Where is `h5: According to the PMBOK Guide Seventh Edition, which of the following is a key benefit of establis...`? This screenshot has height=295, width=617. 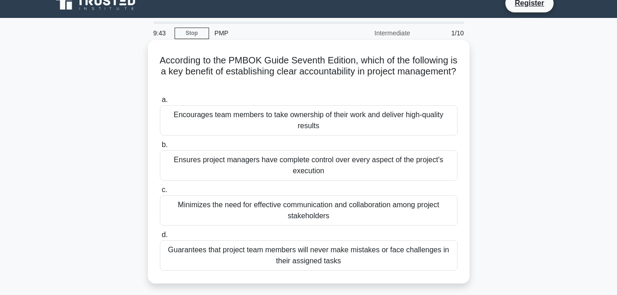 h5: According to the PMBOK Guide Seventh Edition, which of the following is a key benefit of establis... is located at coordinates (309, 72).